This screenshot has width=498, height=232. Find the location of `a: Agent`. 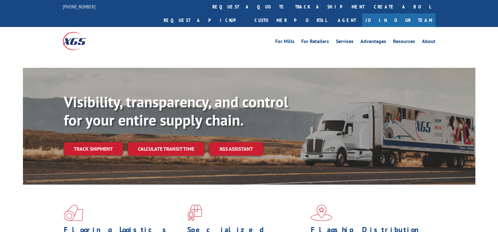

a: Agent is located at coordinates (347, 20).